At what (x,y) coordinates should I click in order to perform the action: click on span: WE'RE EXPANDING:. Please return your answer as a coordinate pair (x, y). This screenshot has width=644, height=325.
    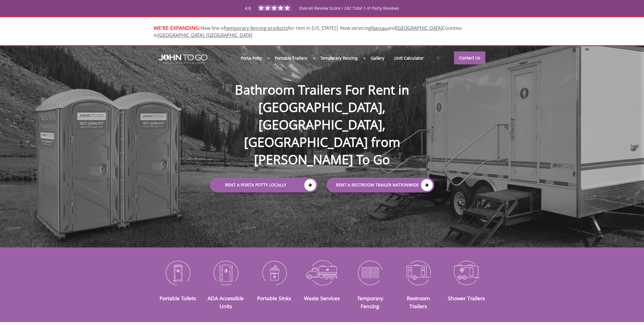
    Looking at the image, I should click on (177, 28).